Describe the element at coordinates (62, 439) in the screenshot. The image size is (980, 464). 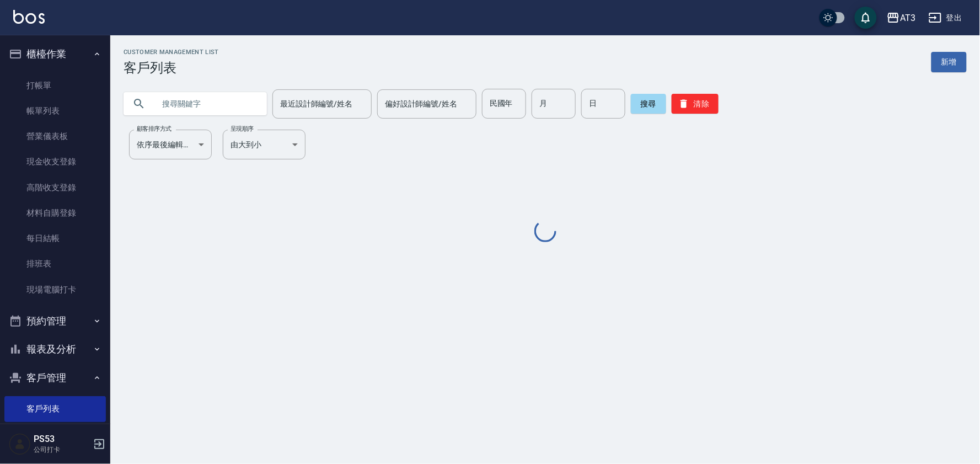
I see `h5: PS53` at that location.